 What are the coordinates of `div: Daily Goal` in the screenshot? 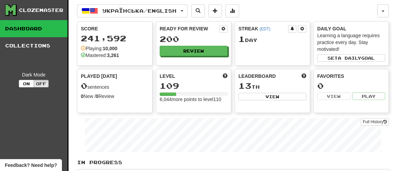 It's located at (351, 29).